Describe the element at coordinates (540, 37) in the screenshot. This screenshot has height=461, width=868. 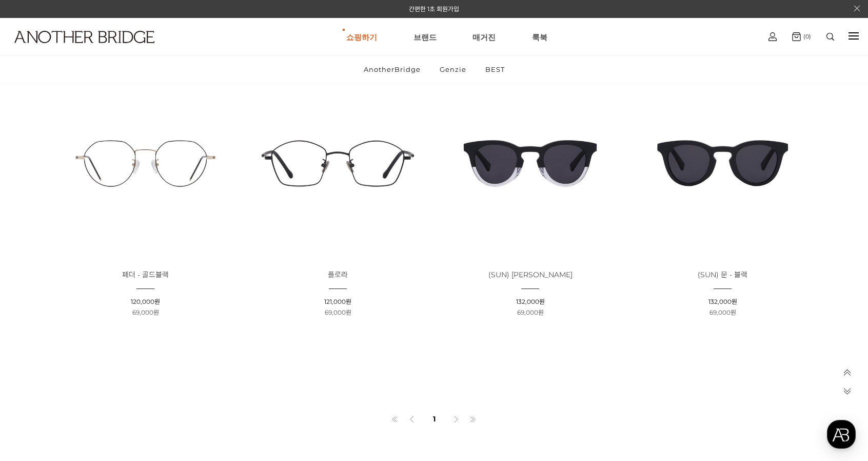
I see `a: 룩북` at that location.